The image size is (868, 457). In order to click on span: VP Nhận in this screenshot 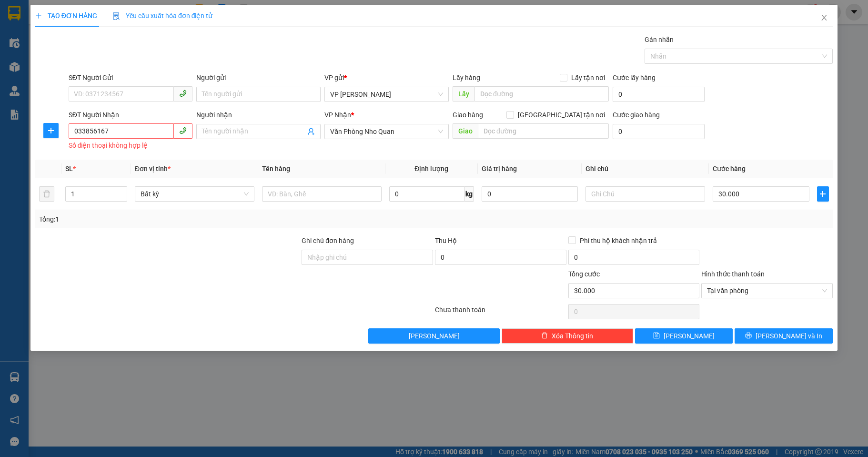, I will do `click(338, 115)`.